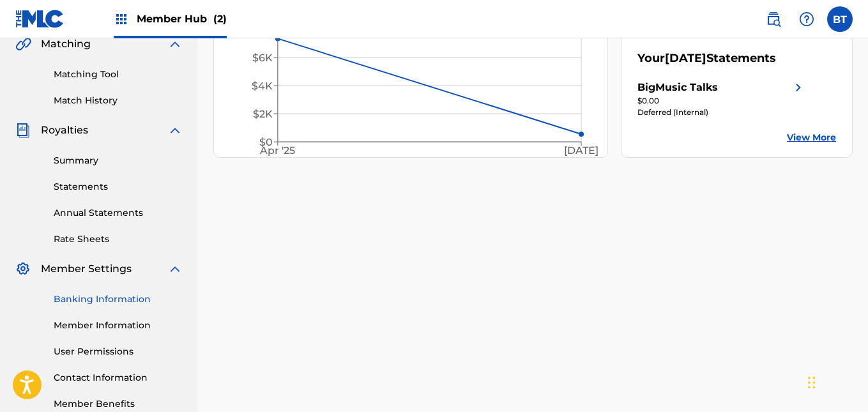 The height and width of the screenshot is (412, 868). Describe the element at coordinates (263, 114) in the screenshot. I see `tspan: $2K` at that location.